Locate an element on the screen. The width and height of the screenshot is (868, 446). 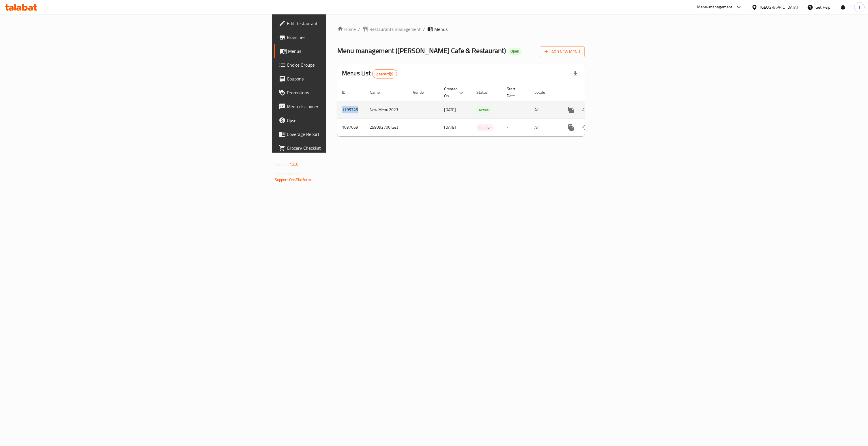
span: Open is located at coordinates (515, 51).